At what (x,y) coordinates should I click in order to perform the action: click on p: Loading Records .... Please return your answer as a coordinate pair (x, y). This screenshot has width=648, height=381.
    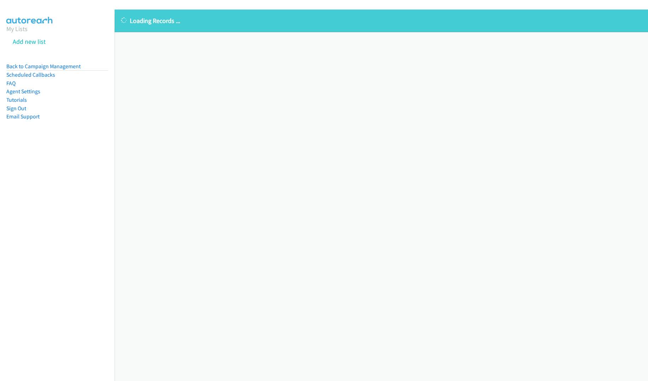
    Looking at the image, I should click on (381, 21).